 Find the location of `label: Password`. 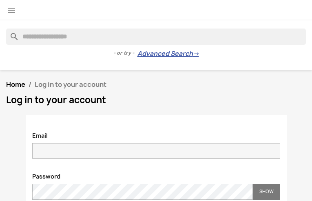

label: Password is located at coordinates (46, 174).